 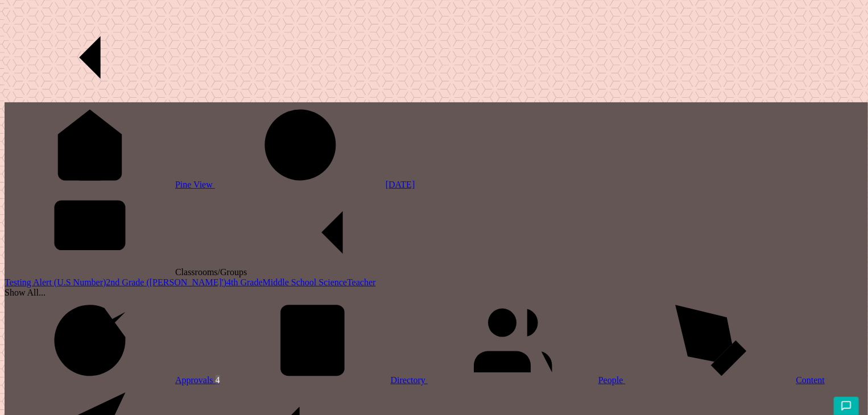 I want to click on a: Content, so click(x=725, y=380).